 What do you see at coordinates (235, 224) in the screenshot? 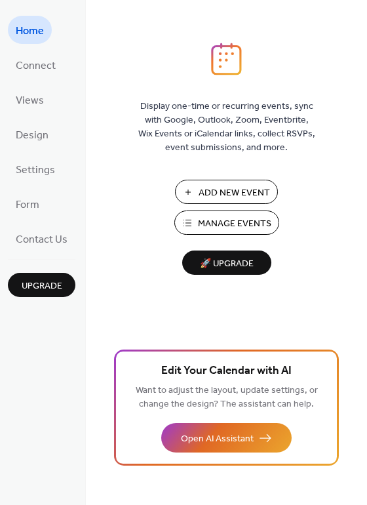
I see `span: Manage Events` at bounding box center [235, 224].